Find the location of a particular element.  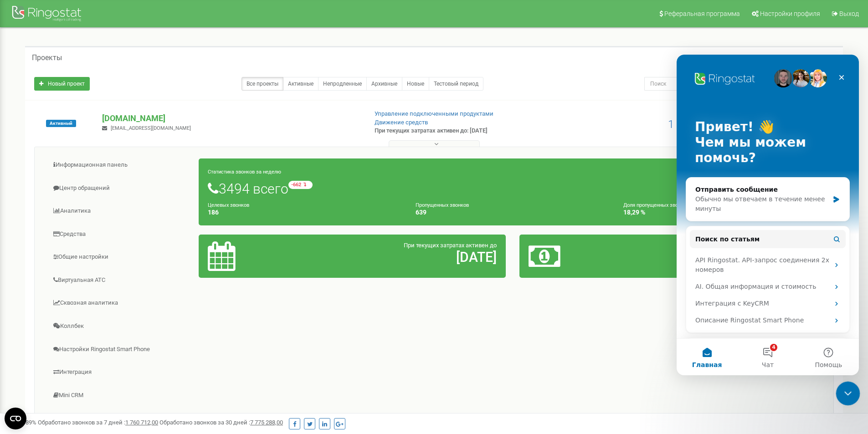

img: Profile image for Valeriia is located at coordinates (124, 24).